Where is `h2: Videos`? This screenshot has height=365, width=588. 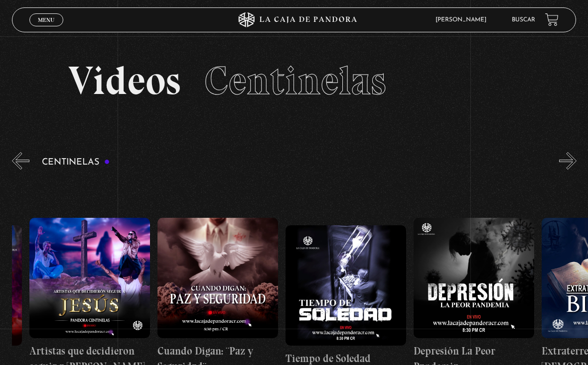
h2: Videos is located at coordinates (294, 81).